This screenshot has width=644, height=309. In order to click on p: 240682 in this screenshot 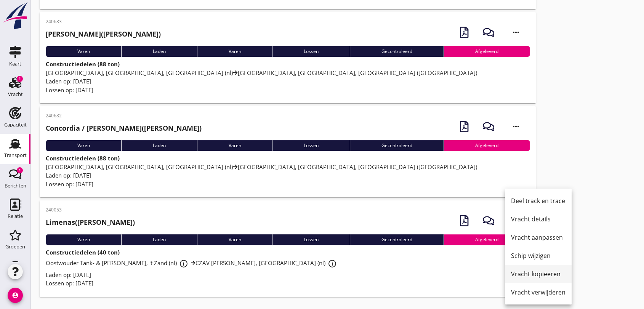, I will do `click(123, 116)`.